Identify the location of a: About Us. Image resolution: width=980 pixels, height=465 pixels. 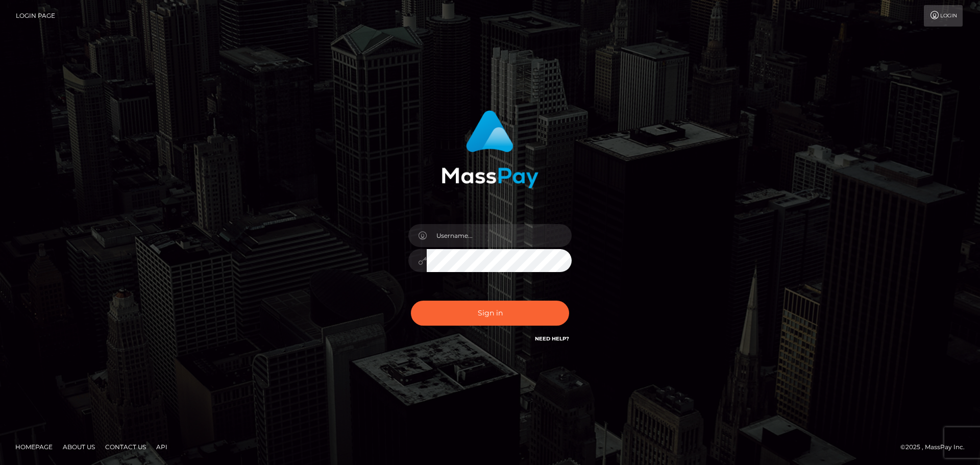
(78, 447).